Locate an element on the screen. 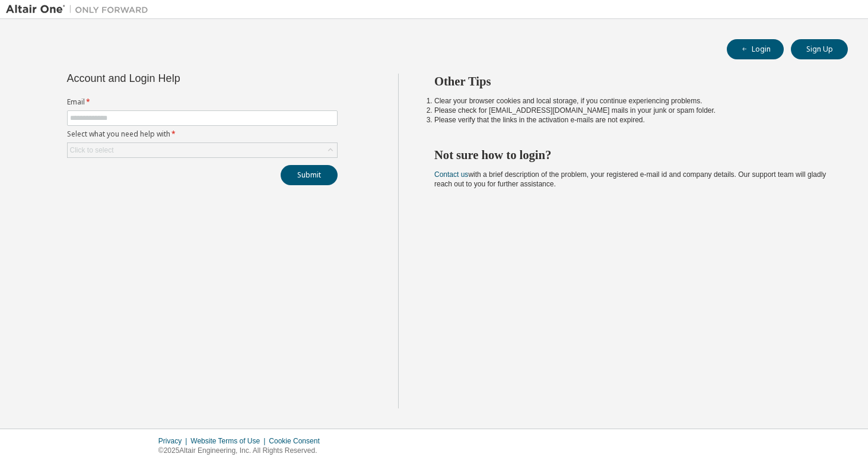  li: Clear your browser cookies and local storage, if you continue experiencing problems. is located at coordinates (630, 100).